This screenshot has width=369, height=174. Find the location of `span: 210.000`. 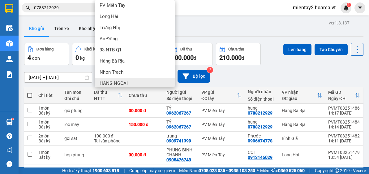

span: 210.000 is located at coordinates (231, 58).